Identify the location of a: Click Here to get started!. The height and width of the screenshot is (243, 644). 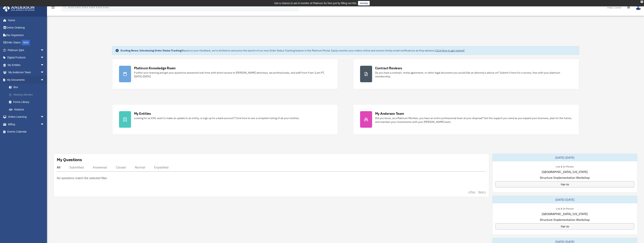
(450, 51).